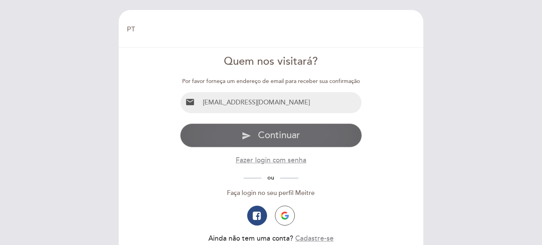 The image size is (542, 245). I want to click on div: Faça login no seu perfil Meitre, so click(271, 193).